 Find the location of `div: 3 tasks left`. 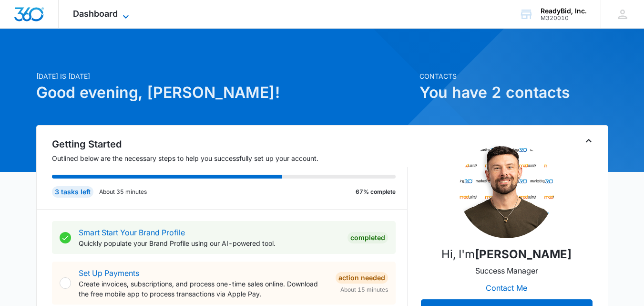

div: 3 tasks left is located at coordinates (72, 192).